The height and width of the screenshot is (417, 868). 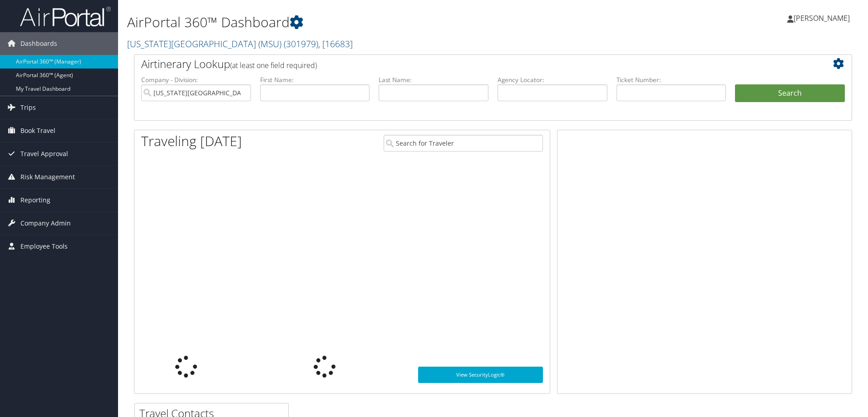 What do you see at coordinates (196, 80) in the screenshot?
I see `label: Company - Division:` at bounding box center [196, 80].